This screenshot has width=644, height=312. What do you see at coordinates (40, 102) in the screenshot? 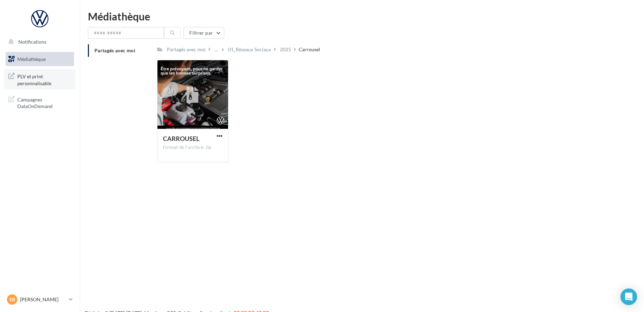
I see `a: Campagnes DataOnDemand` at bounding box center [40, 102].